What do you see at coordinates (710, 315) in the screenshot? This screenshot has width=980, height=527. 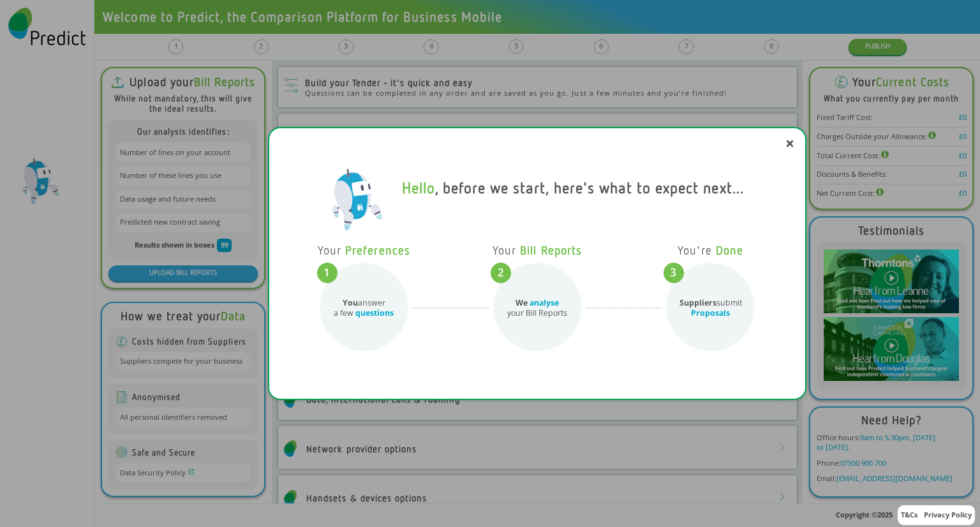 I see `div: submit` at bounding box center [710, 315].